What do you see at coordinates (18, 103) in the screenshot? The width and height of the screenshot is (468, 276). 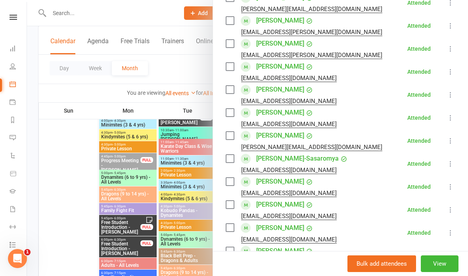 I see `a: Payments` at bounding box center [18, 103].